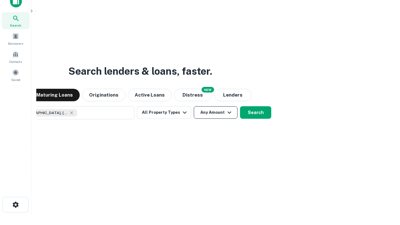 The height and width of the screenshot is (225, 400). What do you see at coordinates (16, 62) in the screenshot?
I see `span: Contacts` at bounding box center [16, 62].